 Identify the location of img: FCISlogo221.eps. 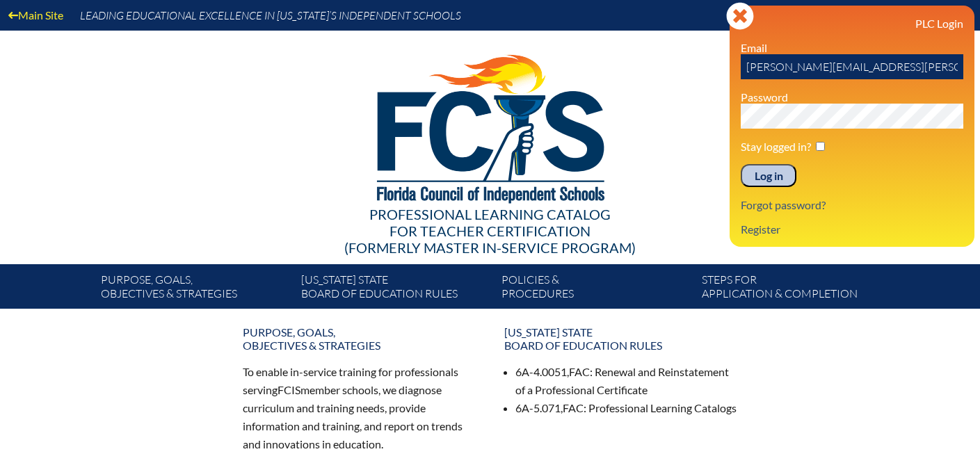
(490, 125).